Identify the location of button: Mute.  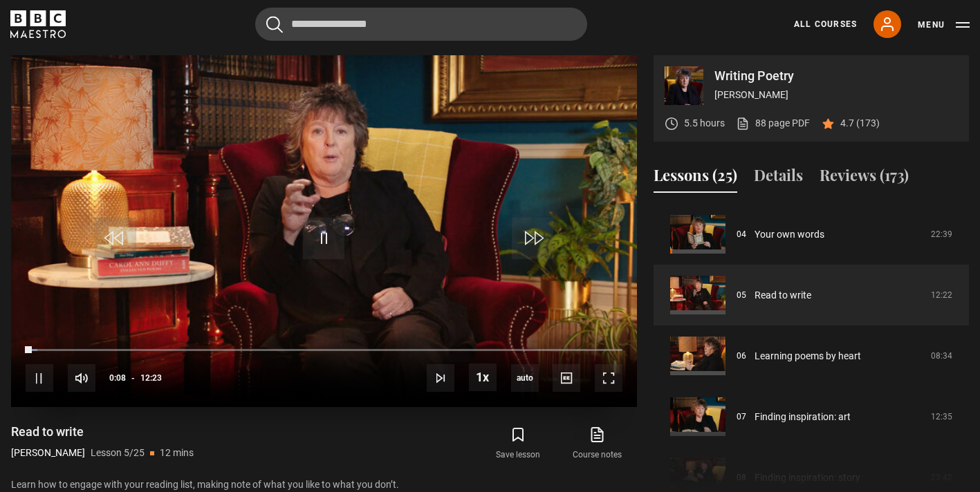
(82, 378).